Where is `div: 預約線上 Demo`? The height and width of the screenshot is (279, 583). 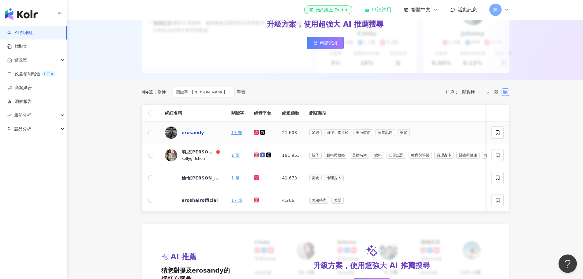 div: 預約線上 Demo is located at coordinates (328, 10).